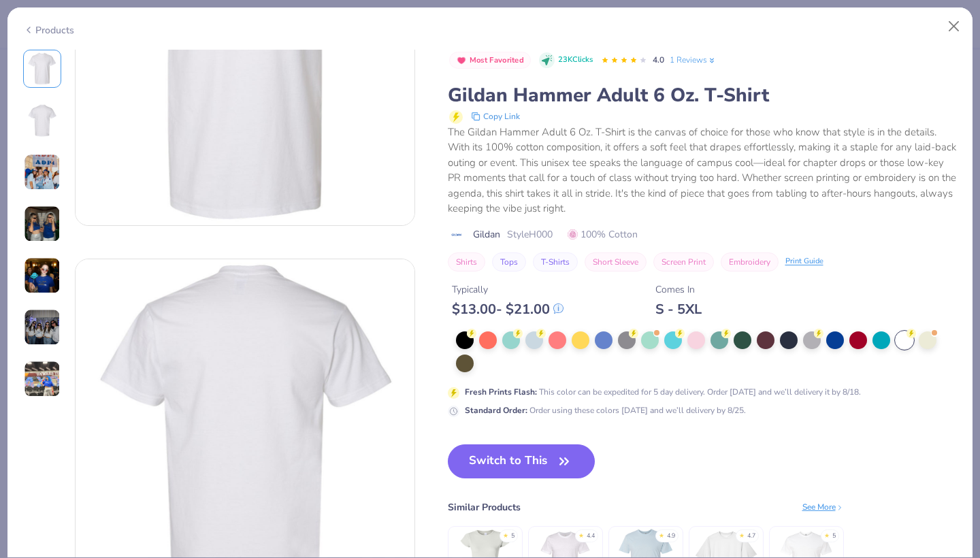 The height and width of the screenshot is (558, 980). I want to click on span: Style H000, so click(529, 234).